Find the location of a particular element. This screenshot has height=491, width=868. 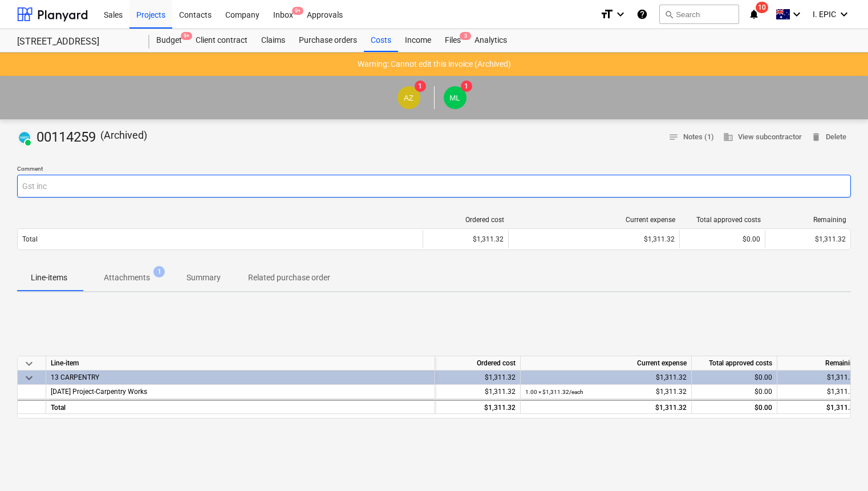

span: delete is located at coordinates (816, 137).